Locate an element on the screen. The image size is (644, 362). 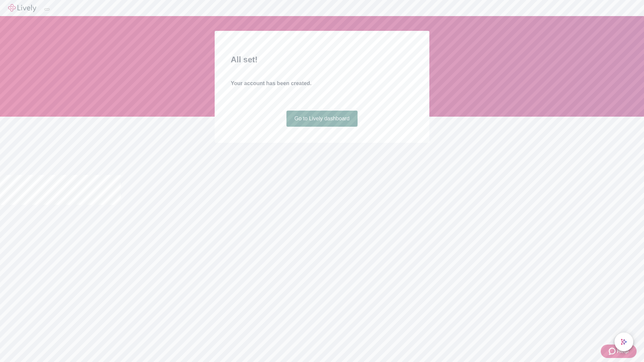
svg: Zendesk support icon is located at coordinates (613, 352).